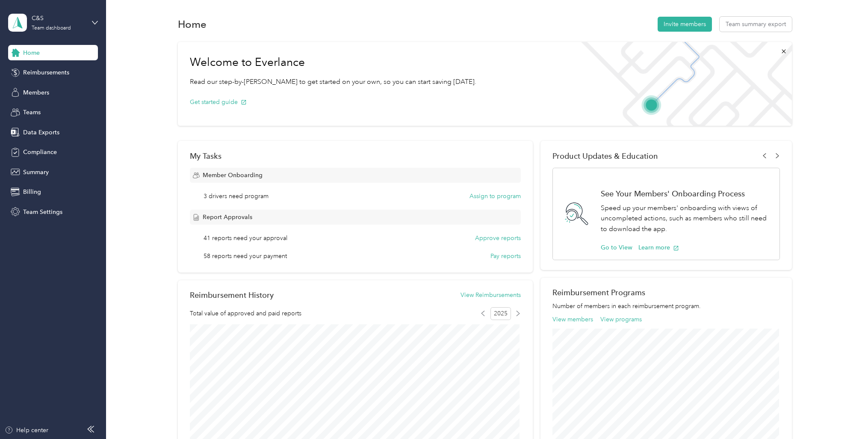 This screenshot has height=439, width=868. I want to click on span: Member Onboarding, so click(233, 175).